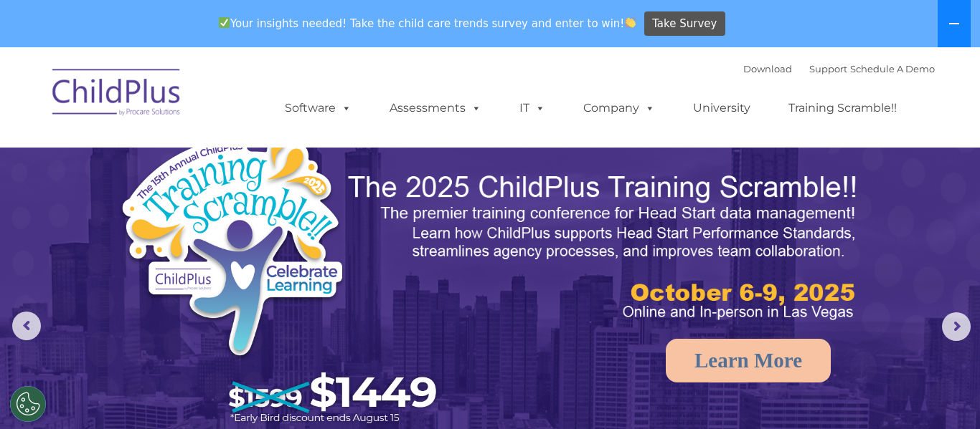  Describe the element at coordinates (317, 108) in the screenshot. I see `a: Software` at that location.